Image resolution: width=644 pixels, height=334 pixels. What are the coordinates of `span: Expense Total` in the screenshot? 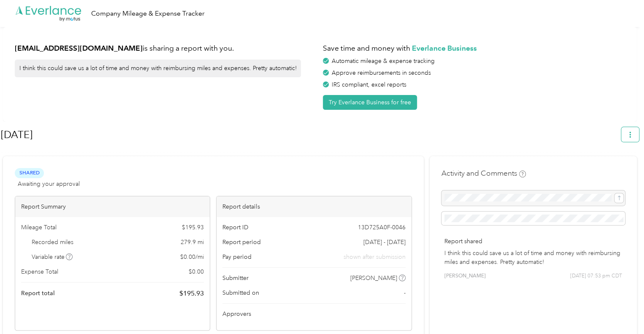 It's located at (40, 271).